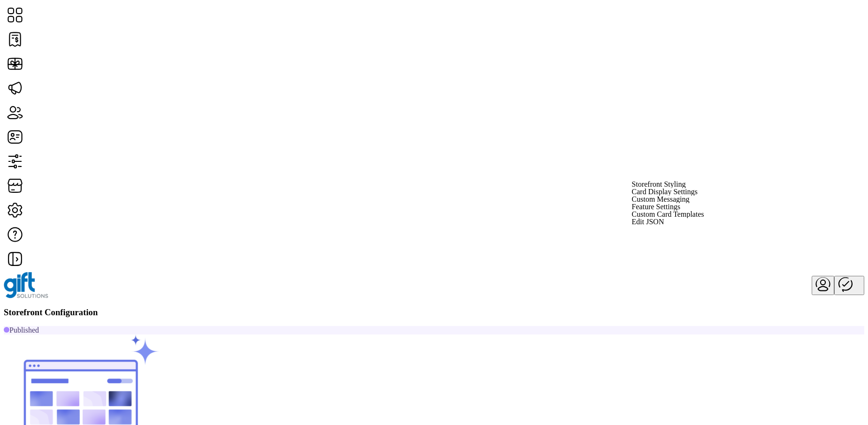  What do you see at coordinates (665, 191) in the screenshot?
I see `span: Card Display Settings` at bounding box center [665, 191].